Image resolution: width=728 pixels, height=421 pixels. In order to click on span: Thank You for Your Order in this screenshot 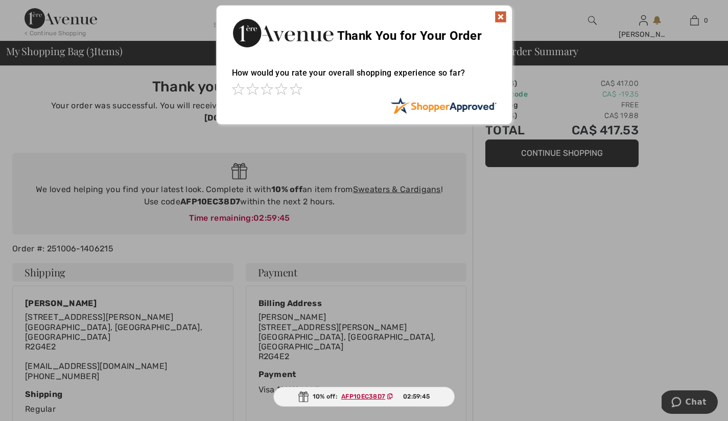, I will do `click(409, 36)`.